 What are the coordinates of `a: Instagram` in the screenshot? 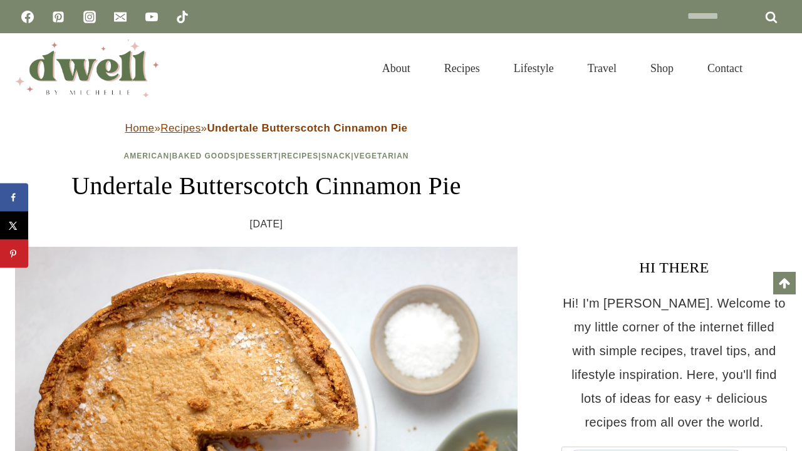 It's located at (90, 17).